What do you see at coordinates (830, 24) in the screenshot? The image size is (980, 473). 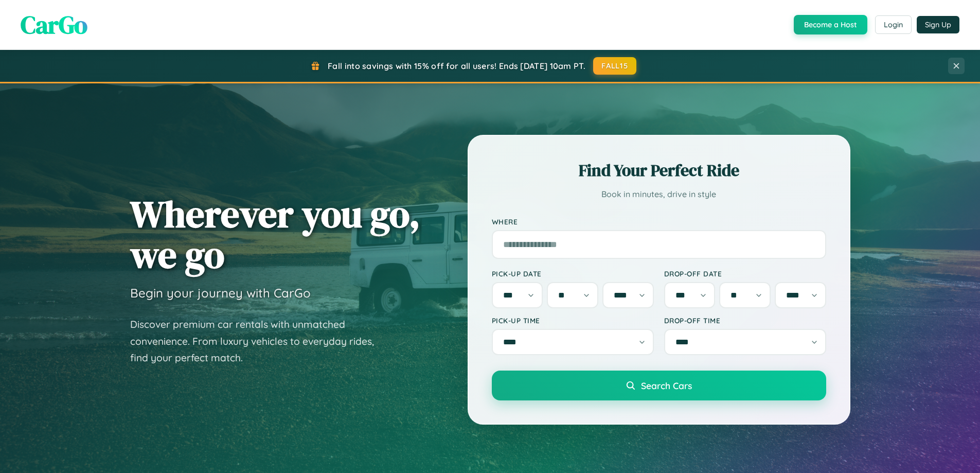 I see `button: Become a Host` at bounding box center [830, 24].